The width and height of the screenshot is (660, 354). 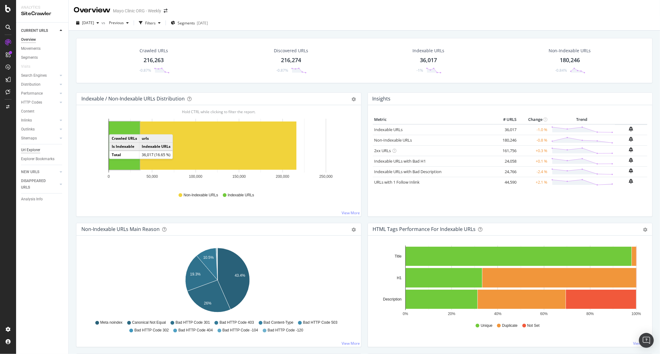 I want to click on div: Distribution, so click(x=31, y=85).